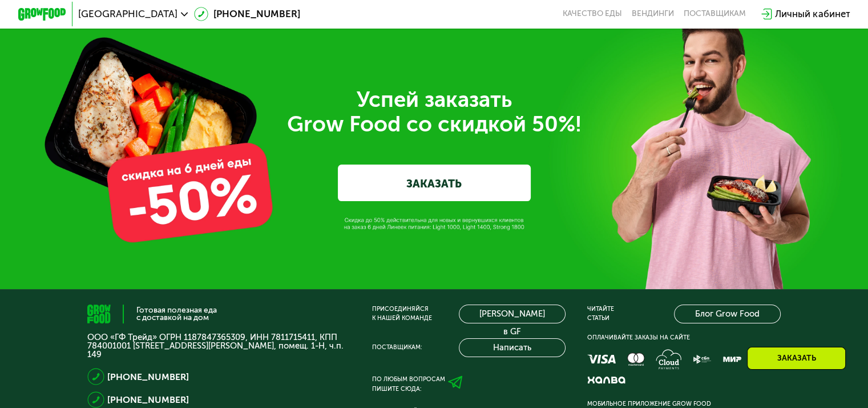  Describe the element at coordinates (398, 348) in the screenshot. I see `div: Поставщикам:` at that location.